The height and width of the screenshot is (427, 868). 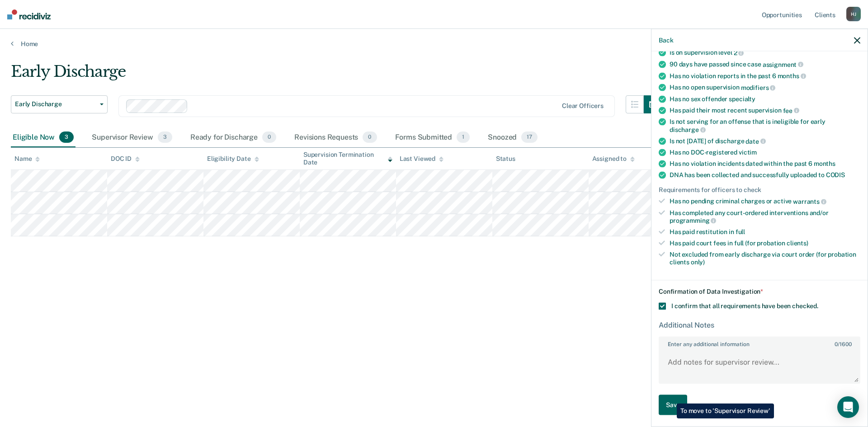 What do you see at coordinates (765, 65) in the screenshot?
I see `div: 90 days have passed since case` at bounding box center [765, 65].